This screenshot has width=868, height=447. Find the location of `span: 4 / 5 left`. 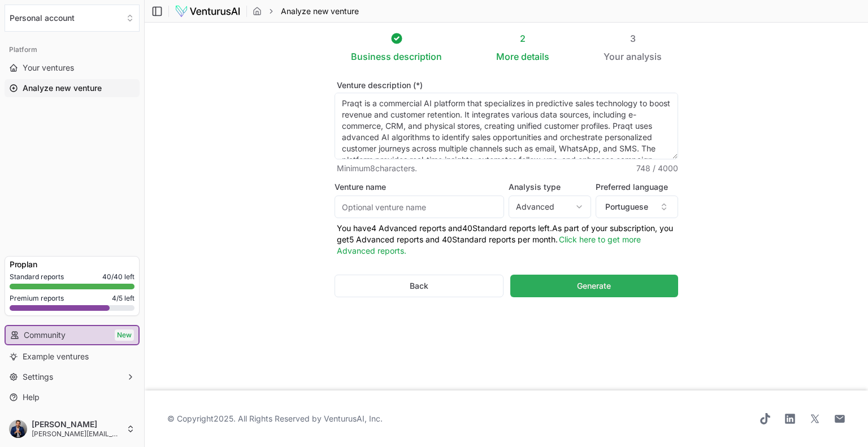

span: 4 / 5 left is located at coordinates (123, 299).